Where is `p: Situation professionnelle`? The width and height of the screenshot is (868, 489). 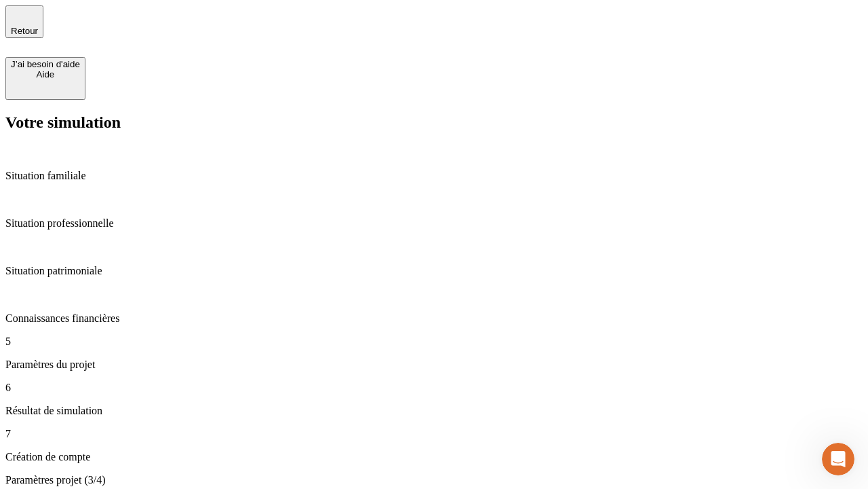
p: Situation professionnelle is located at coordinates (434, 223).